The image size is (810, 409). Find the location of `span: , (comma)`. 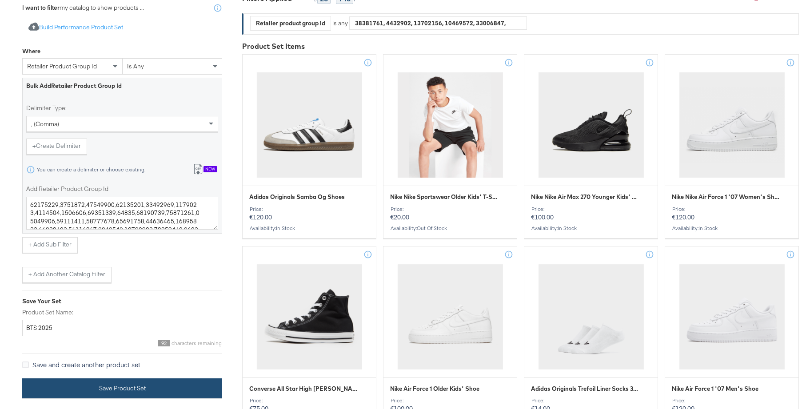

span: , (comma) is located at coordinates (45, 124).